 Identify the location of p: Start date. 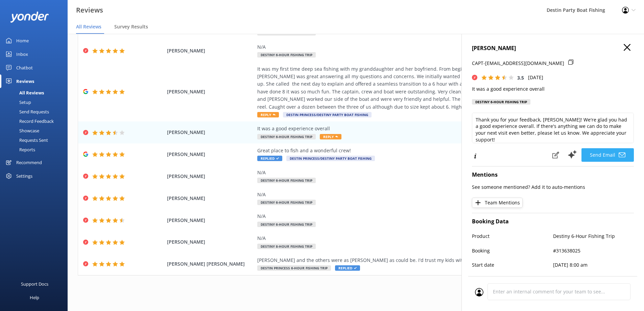
(513, 265).